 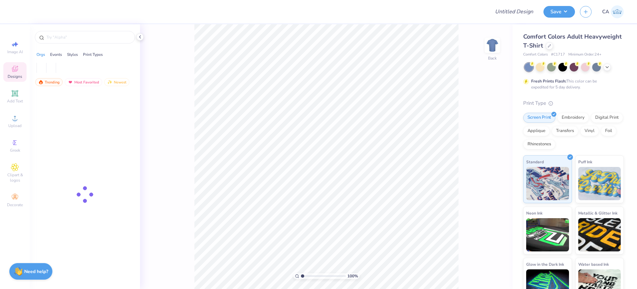 What do you see at coordinates (600, 183) in the screenshot?
I see `img: Puff Ink` at bounding box center [600, 183].